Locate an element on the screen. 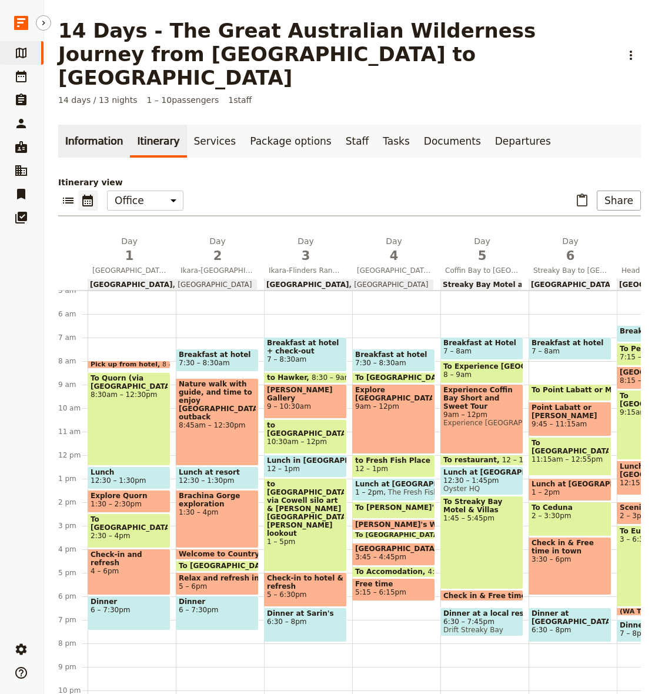 This screenshot has height=694, width=655. span: Breakfast at hotel + check-out is located at coordinates (305, 347).